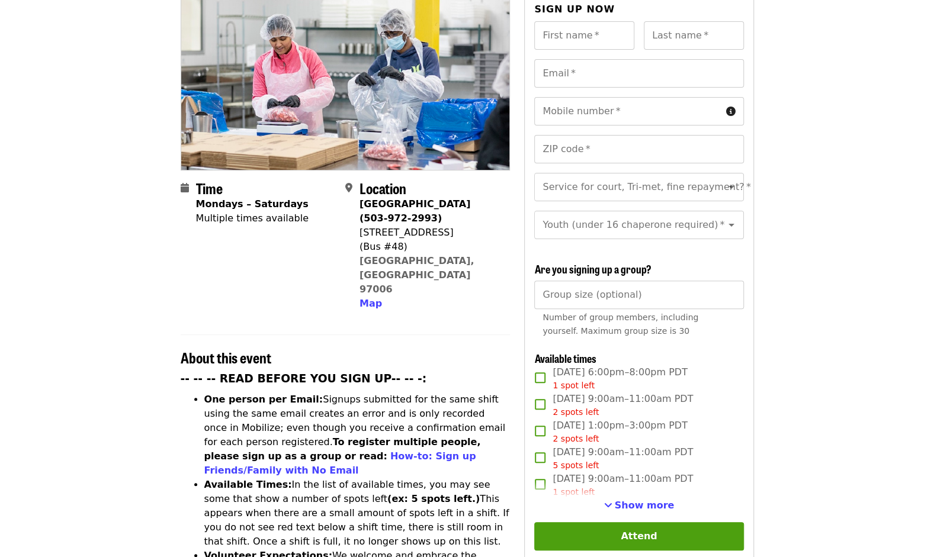  I want to click on span: Are you signing up a group?, so click(592, 269).